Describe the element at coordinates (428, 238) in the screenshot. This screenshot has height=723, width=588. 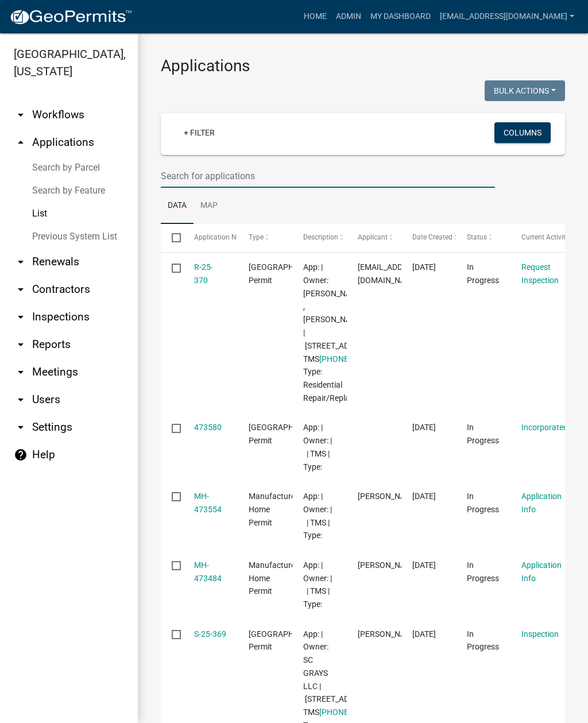
I see `datatable-header-cell: Date Created` at that location.